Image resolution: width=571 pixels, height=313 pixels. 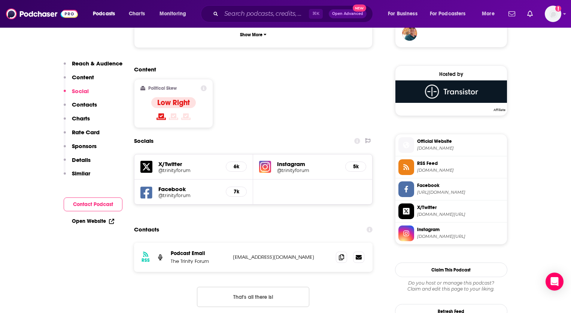 I want to click on h5: Instagram, so click(x=308, y=164).